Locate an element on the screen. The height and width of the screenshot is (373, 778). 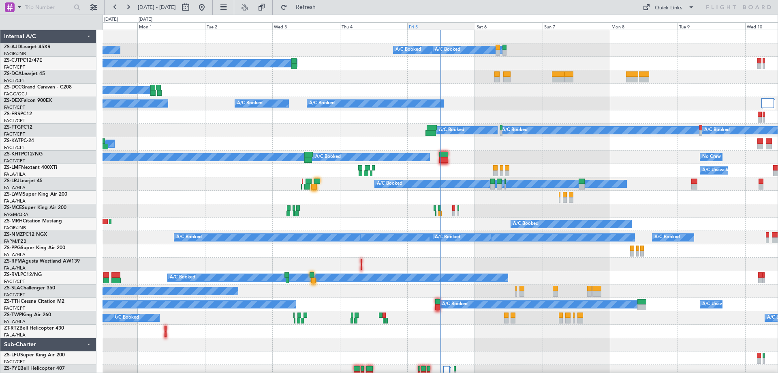
a: FAPM/PZB is located at coordinates (15, 241).